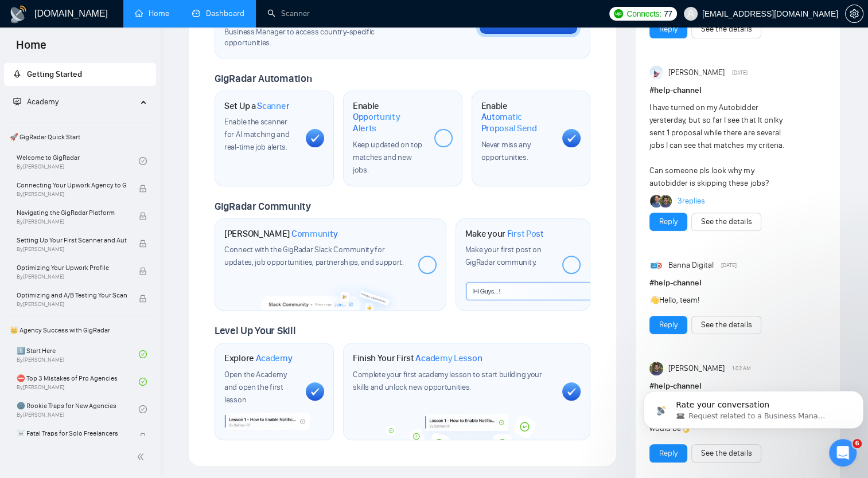 The image size is (868, 478). Describe the element at coordinates (142, 457) in the screenshot. I see `span: double-left` at that location.